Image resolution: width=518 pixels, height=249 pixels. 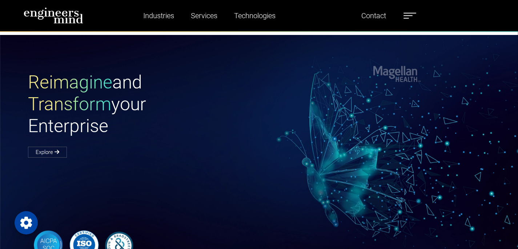 I want to click on a: Industries, so click(x=159, y=16).